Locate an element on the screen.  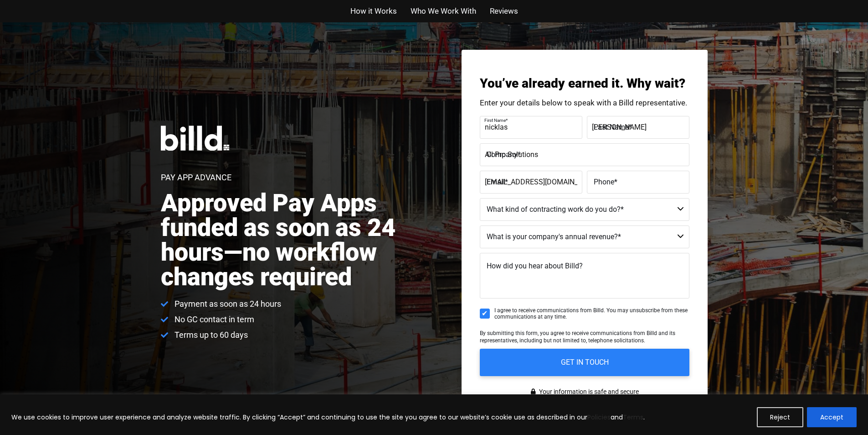
input: I agree to receive communications from Billd. You may unsubscribe from these communications at an... is located at coordinates (485, 313).